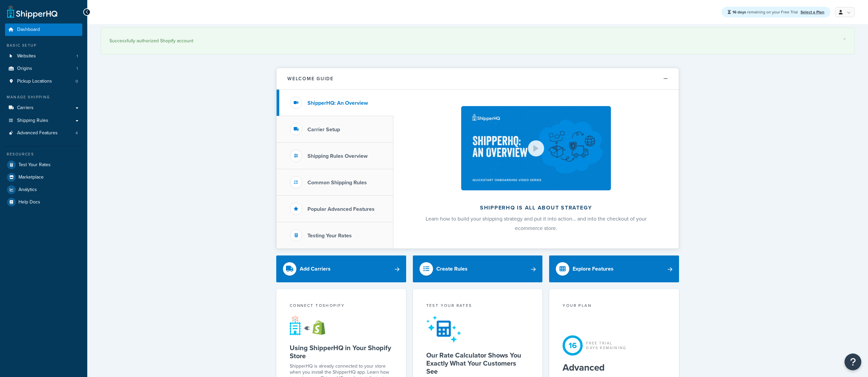  I want to click on span: Marketplace, so click(31, 177).